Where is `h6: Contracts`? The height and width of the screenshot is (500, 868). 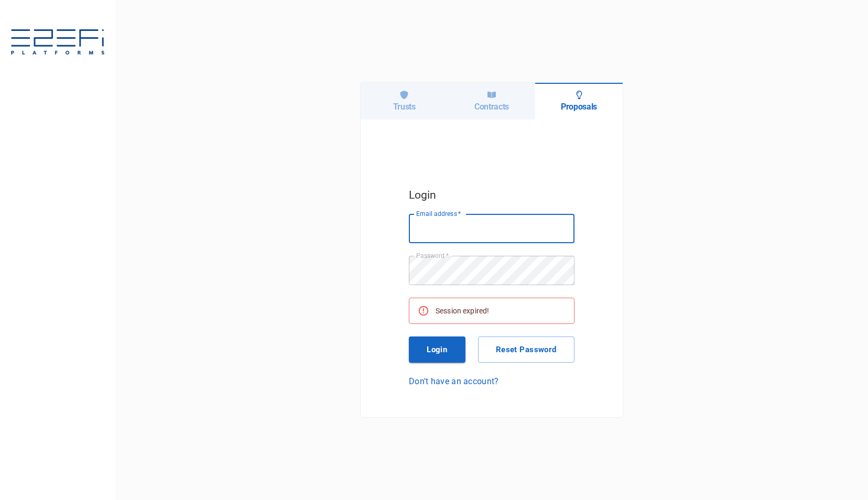
h6: Contracts is located at coordinates (491, 106).